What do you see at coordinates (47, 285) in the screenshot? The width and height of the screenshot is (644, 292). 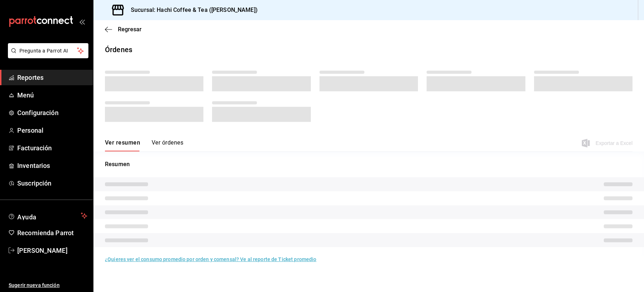 I see `span: Sugerir nueva función` at bounding box center [47, 285].